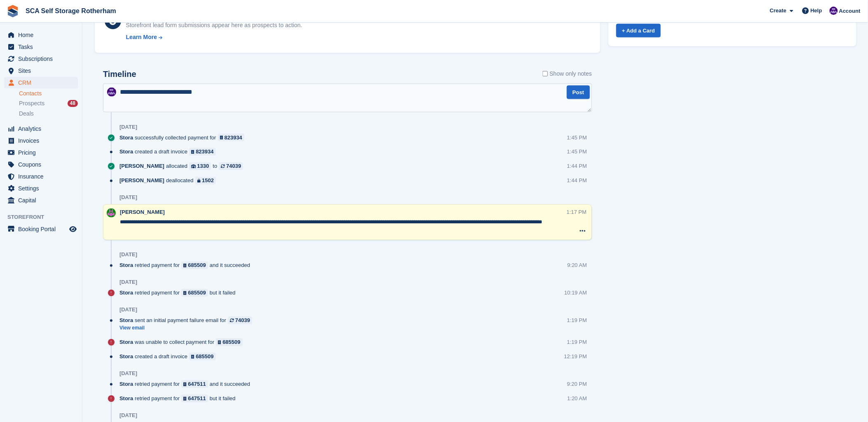 The width and height of the screenshot is (868, 422). Describe the element at coordinates (48, 103) in the screenshot. I see `a: Prospects 48` at that location.